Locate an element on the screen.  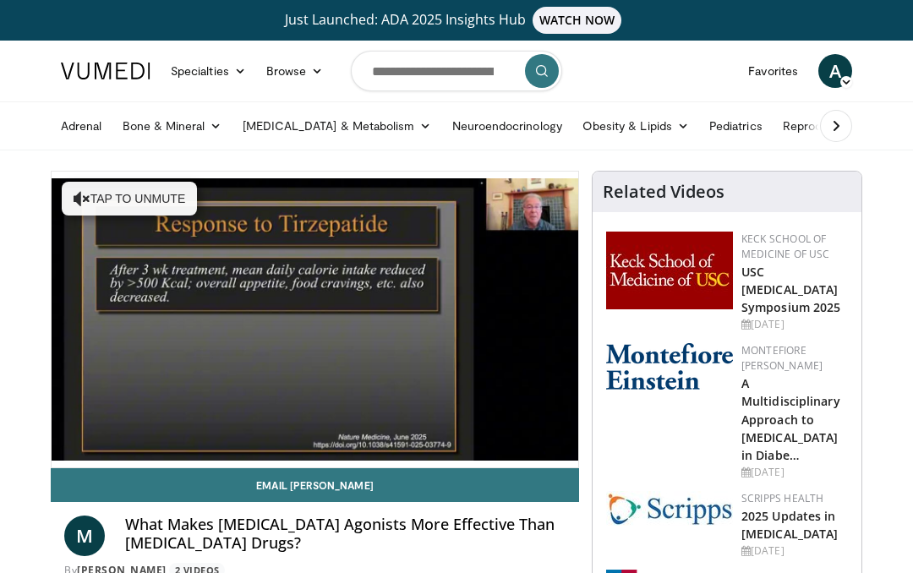
img: 7b941f1f-d101-407a-8bfa-07bd47db01ba.png.150x105_q85_autocrop_double_scale_upscale_version-0.2.jpg is located at coordinates (670, 271).